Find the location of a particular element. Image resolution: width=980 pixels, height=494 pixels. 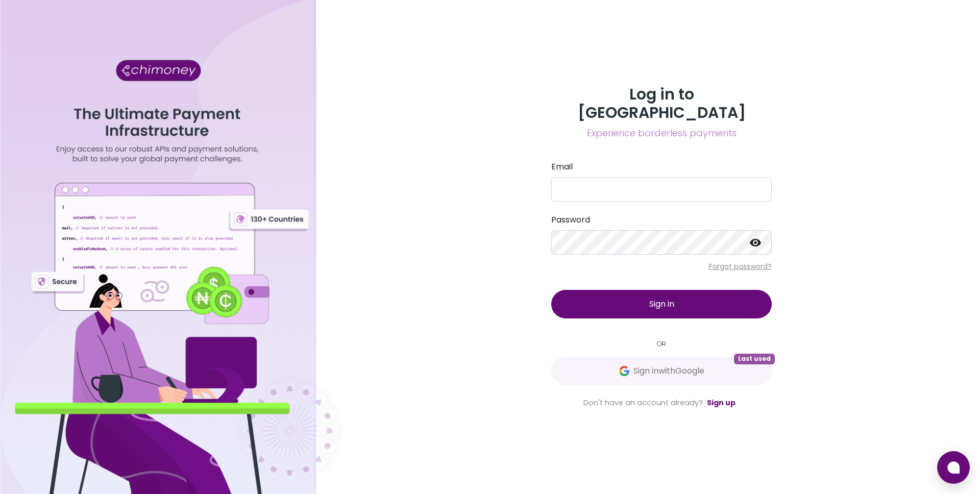

span: Experience borderless payments is located at coordinates (661, 133).